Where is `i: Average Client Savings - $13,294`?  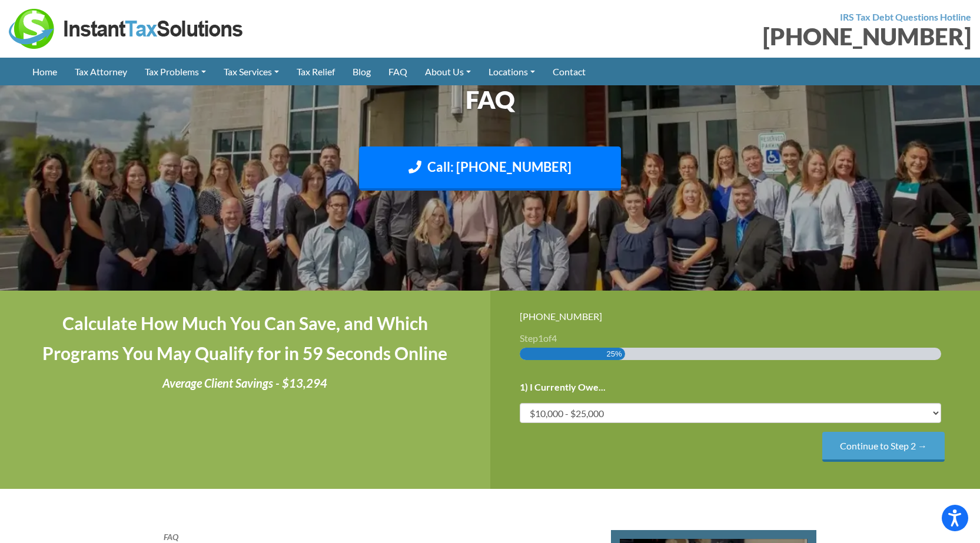 i: Average Client Savings - $13,294 is located at coordinates (245, 383).